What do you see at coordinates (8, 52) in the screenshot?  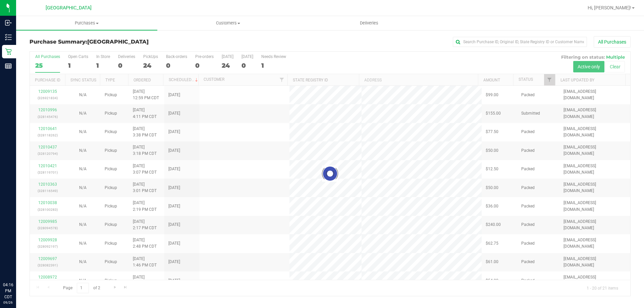 I see `inline-svg: Retail` at bounding box center [8, 52].